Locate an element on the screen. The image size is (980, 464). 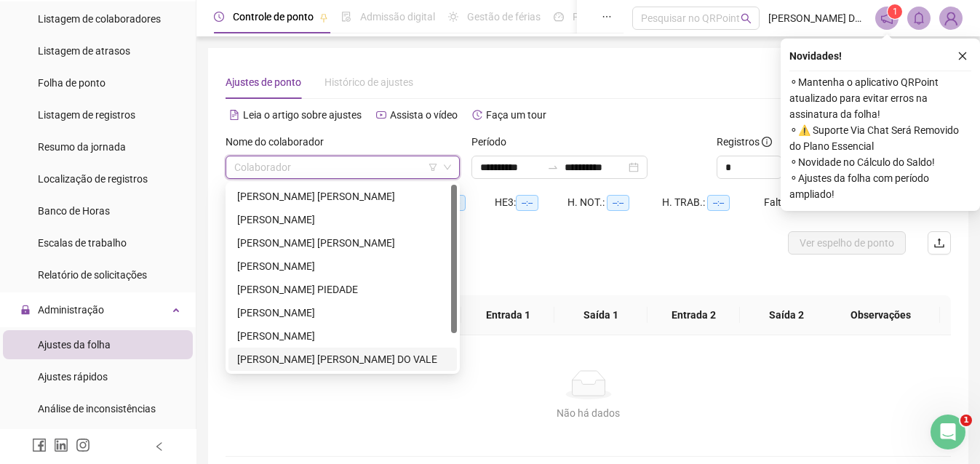
span: Listagem de atrasos is located at coordinates (84, 51).